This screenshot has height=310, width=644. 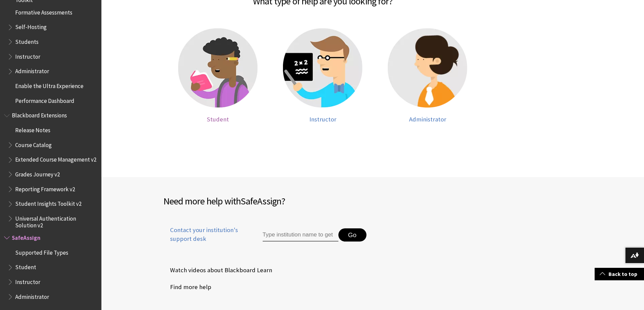 I want to click on a: Administrator help Administrator, so click(x=427, y=76).